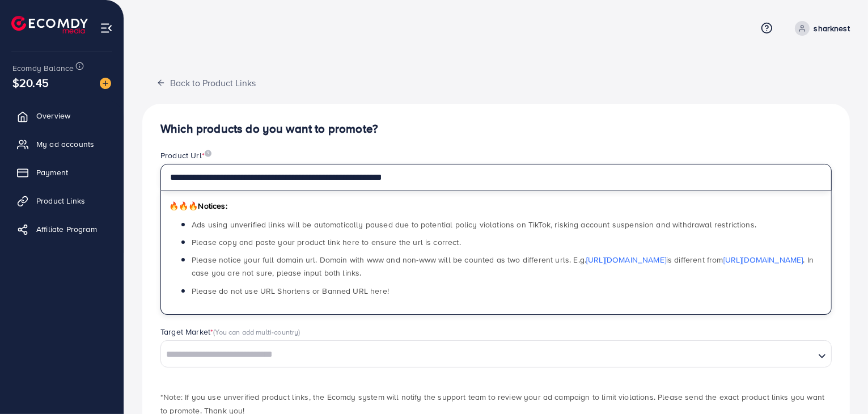  What do you see at coordinates (106, 28) in the screenshot?
I see `img: menu` at bounding box center [106, 28].